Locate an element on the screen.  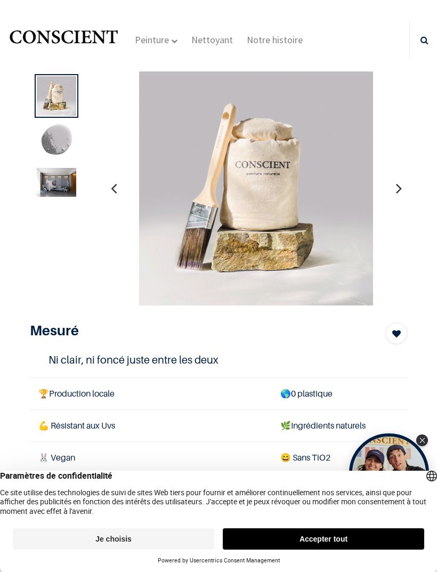
div: Open Tolstoy is located at coordinates (389, 474).